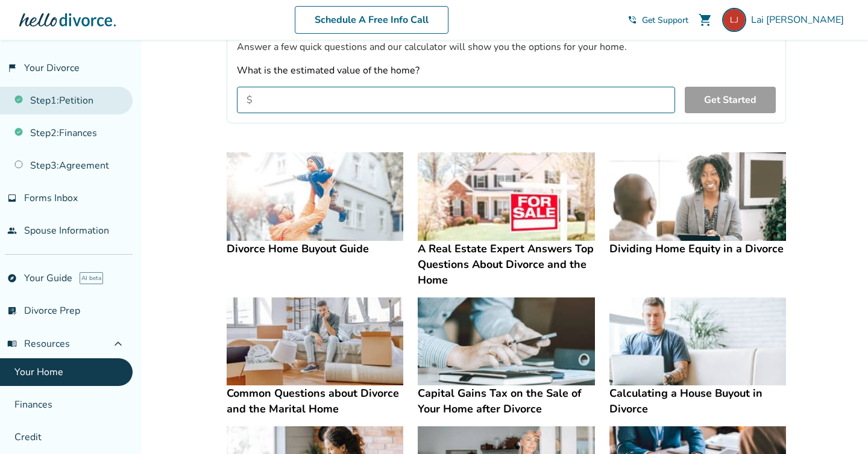 This screenshot has height=454, width=868. I want to click on a: Calculating a House Buyout in DivorceCalculating a House Buyout in Divorce, so click(698, 357).